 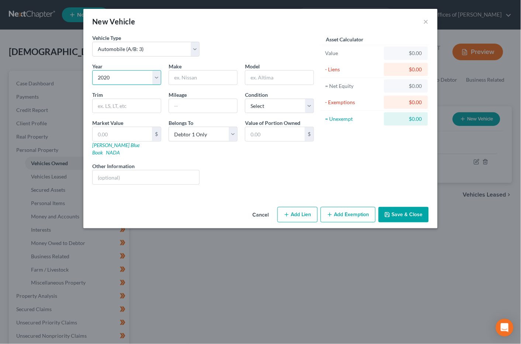 What do you see at coordinates (353, 69) in the screenshot?
I see `div: - Liens` at bounding box center [353, 69].